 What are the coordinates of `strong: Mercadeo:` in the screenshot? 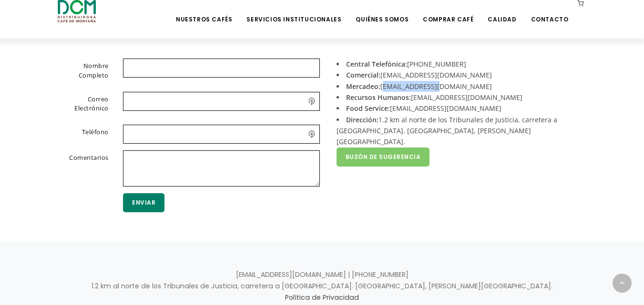 It's located at (363, 86).